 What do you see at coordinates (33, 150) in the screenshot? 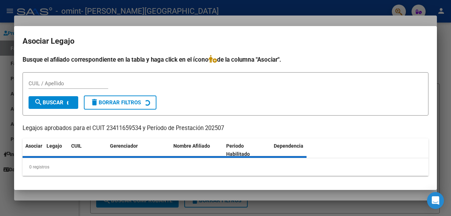
I see `datatable-header-cell: Asociar` at bounding box center [33, 150].